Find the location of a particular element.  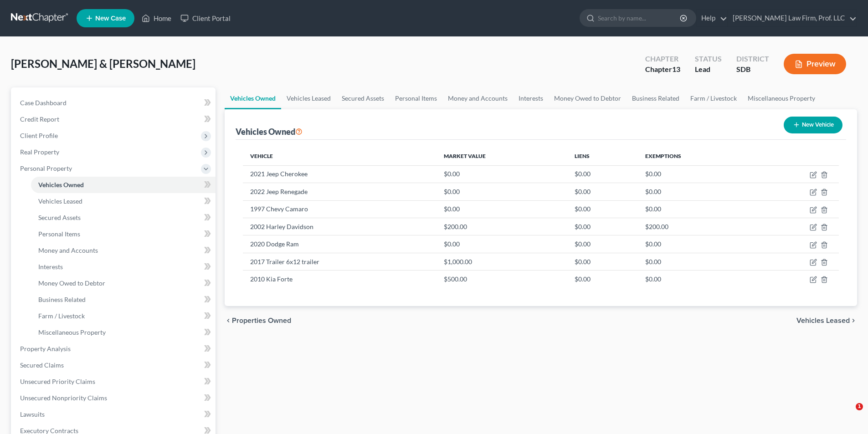

div: Vehicles Owned is located at coordinates (269, 132).